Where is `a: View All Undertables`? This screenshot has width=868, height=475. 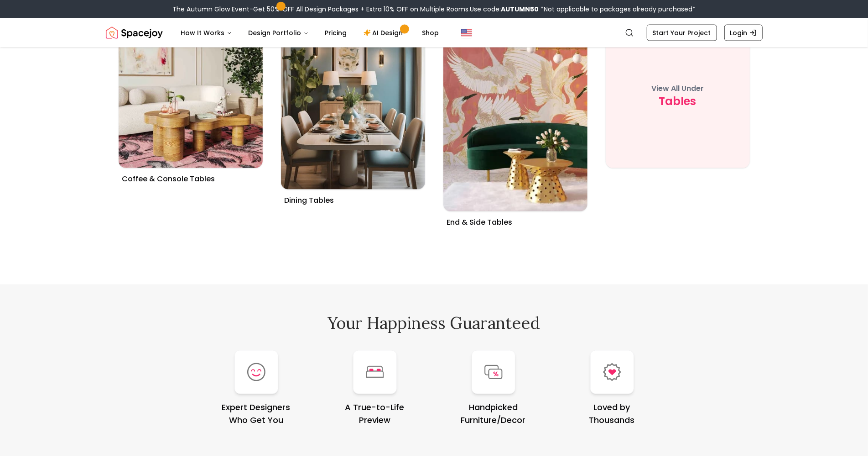 a: View All Undertables is located at coordinates (678, 125).